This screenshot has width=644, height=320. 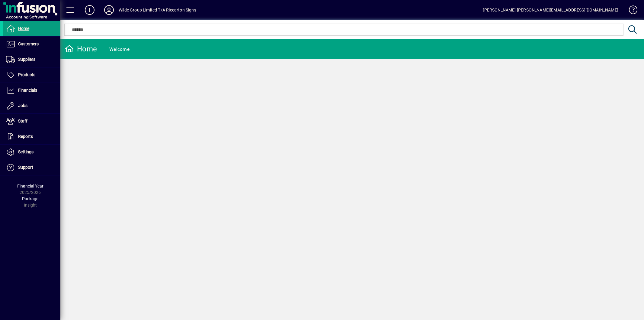 What do you see at coordinates (25, 152) in the screenshot?
I see `span: Settings` at bounding box center [25, 152].